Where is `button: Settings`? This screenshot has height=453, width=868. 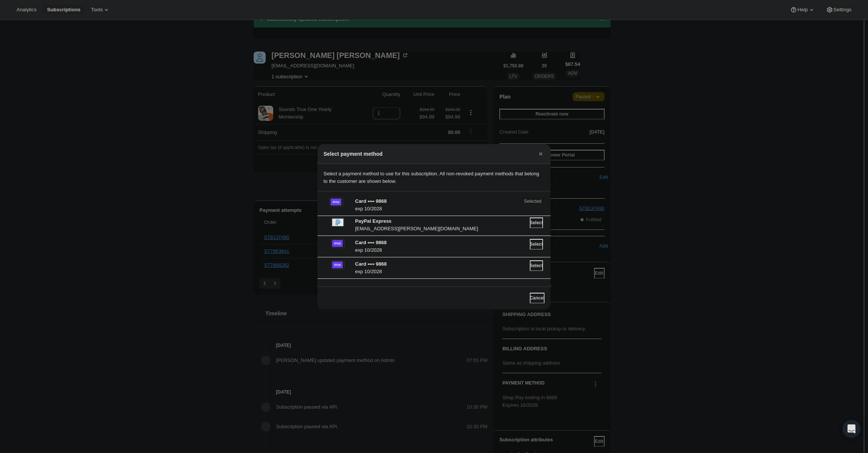 button: Settings is located at coordinates (838, 10).